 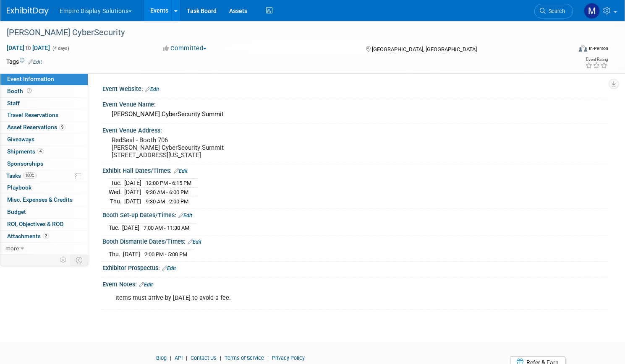 What do you see at coordinates (44, 188) in the screenshot?
I see `a: Playbook` at bounding box center [44, 188].